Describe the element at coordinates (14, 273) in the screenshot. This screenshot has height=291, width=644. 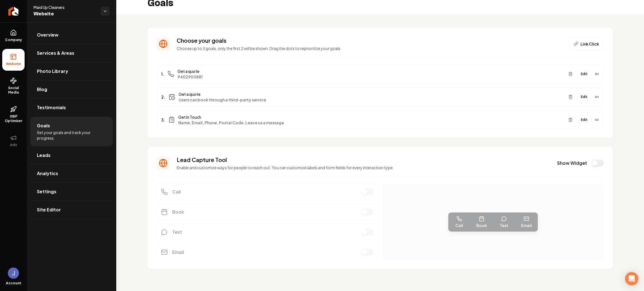
I see `button: Open user button` at that location.